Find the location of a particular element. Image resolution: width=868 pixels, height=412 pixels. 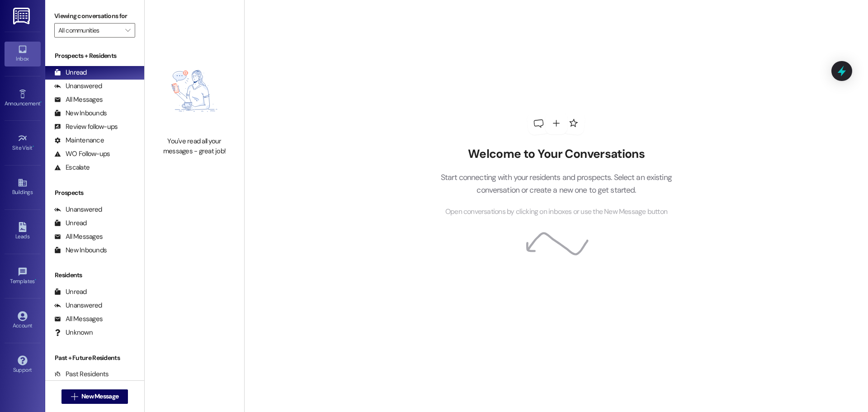

span: Open conversations by clicking on inboxes or use the New Message button is located at coordinates (556, 211).